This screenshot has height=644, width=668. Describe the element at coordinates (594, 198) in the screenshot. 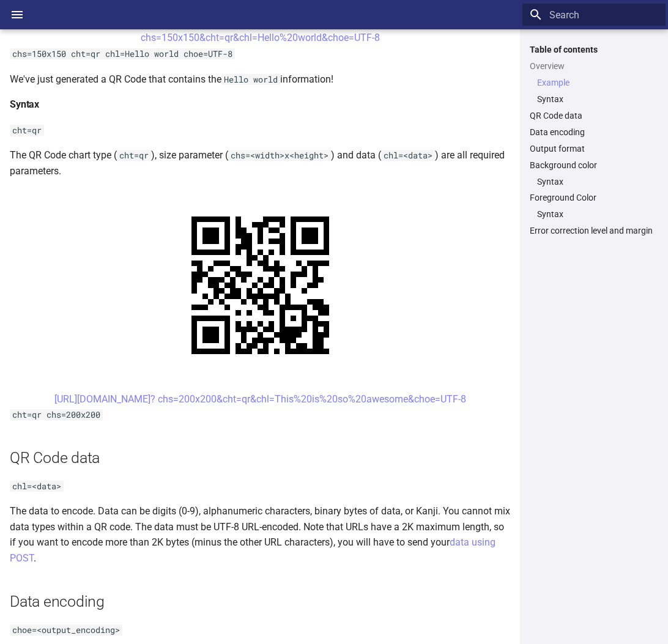

I see `a: Foreground Color` at that location.